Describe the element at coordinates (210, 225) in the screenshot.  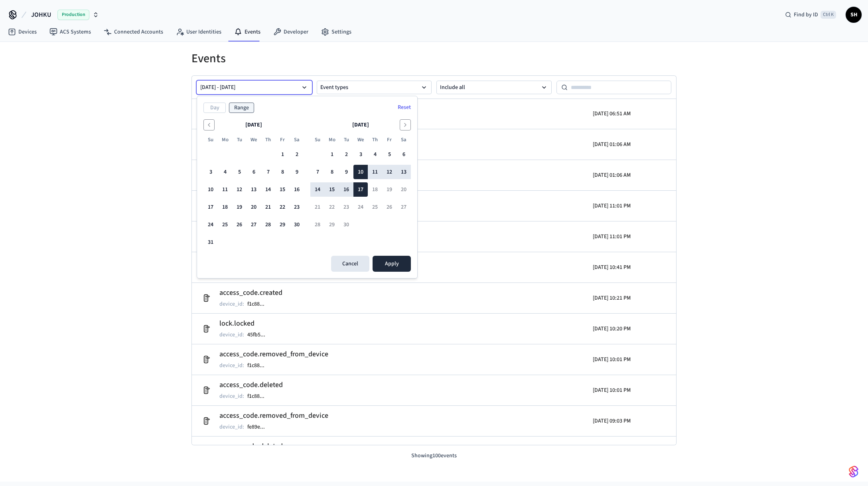
I see `button: Sunday, August 24th, 2025` at that location.